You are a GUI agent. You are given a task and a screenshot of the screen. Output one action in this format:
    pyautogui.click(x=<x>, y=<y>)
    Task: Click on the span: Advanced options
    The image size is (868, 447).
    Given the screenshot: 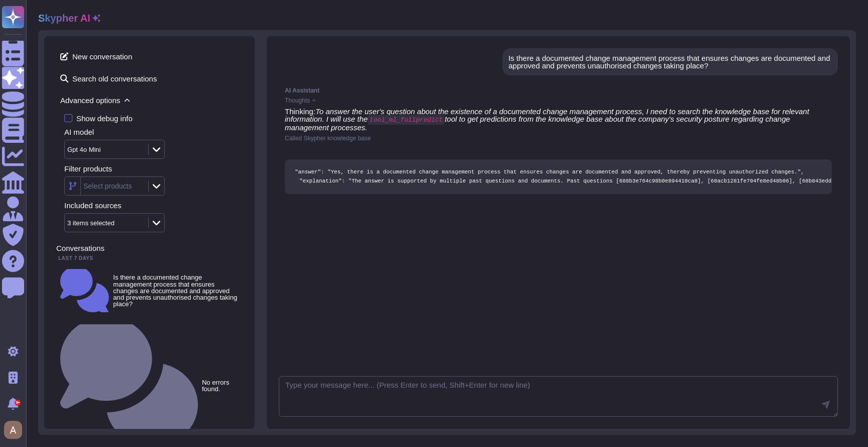 What is the action you would take?
    pyautogui.click(x=150, y=100)
    